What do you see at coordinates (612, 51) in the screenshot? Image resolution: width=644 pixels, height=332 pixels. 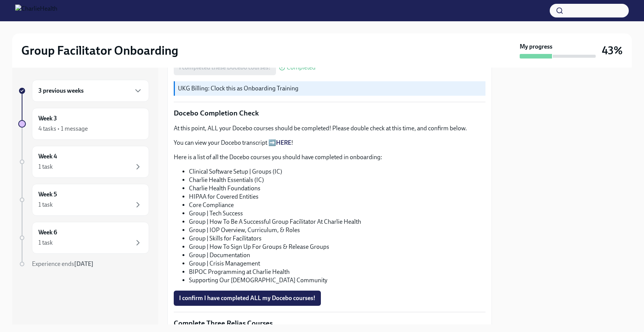 I see `h3: 43%` at bounding box center [612, 51].